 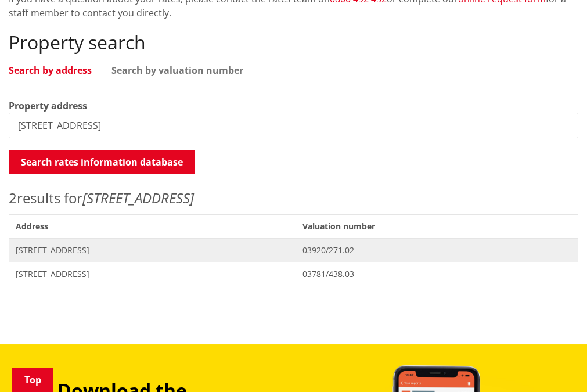 What do you see at coordinates (177, 71) in the screenshot?
I see `a: Search by valuation number` at bounding box center [177, 71].